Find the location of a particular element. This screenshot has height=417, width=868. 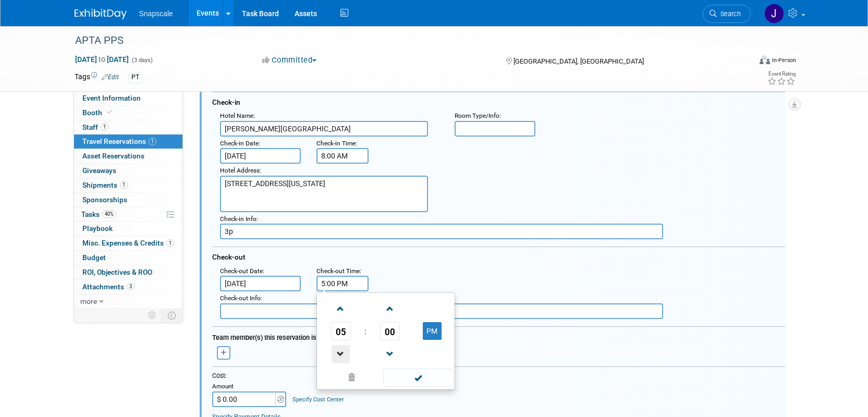

span: Check-in is located at coordinates (226, 102).